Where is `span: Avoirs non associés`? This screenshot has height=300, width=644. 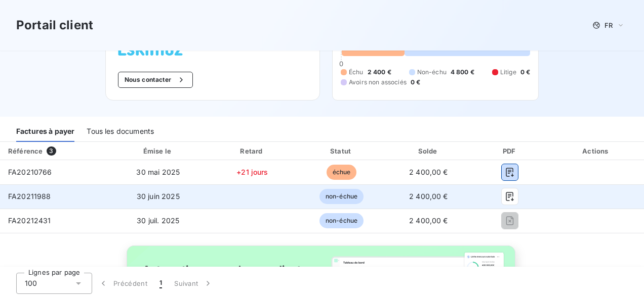
span: Avoirs non associés is located at coordinates (377, 82).